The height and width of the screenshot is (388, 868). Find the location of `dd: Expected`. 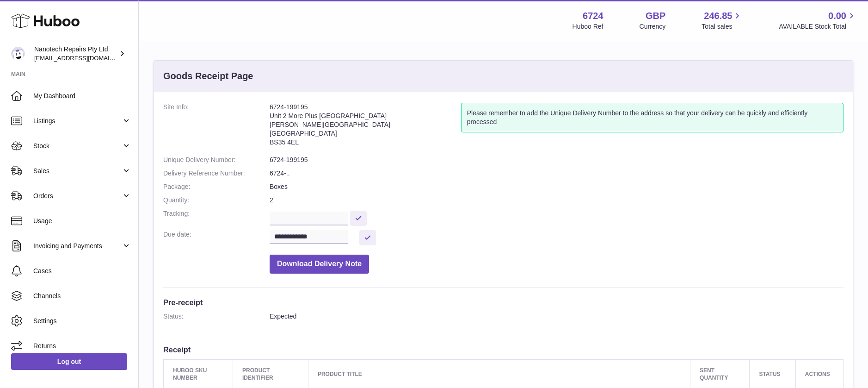

dd: Expected is located at coordinates (556, 316).